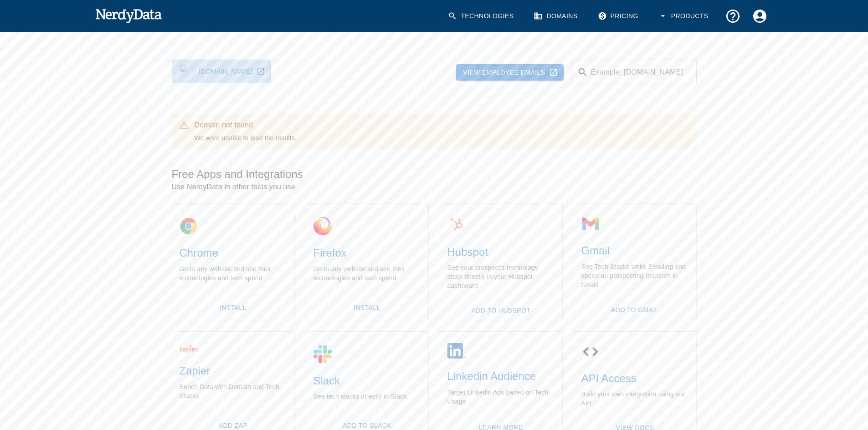  Describe the element at coordinates (481, 16) in the screenshot. I see `a: Technologies` at that location.